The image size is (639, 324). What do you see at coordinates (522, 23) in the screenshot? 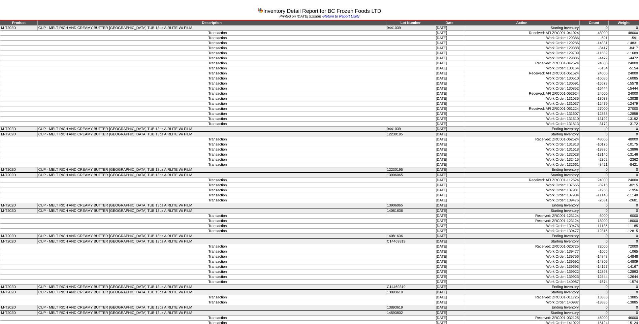
I see `td: Action` at bounding box center [522, 23].